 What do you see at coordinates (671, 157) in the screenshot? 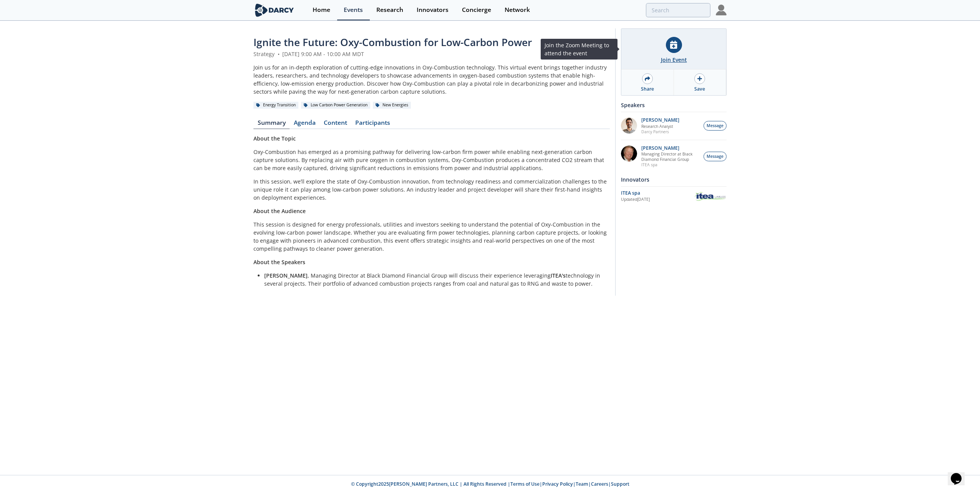
I see `p: Managing Director at Black Diamond Financial Group` at bounding box center [671, 157].